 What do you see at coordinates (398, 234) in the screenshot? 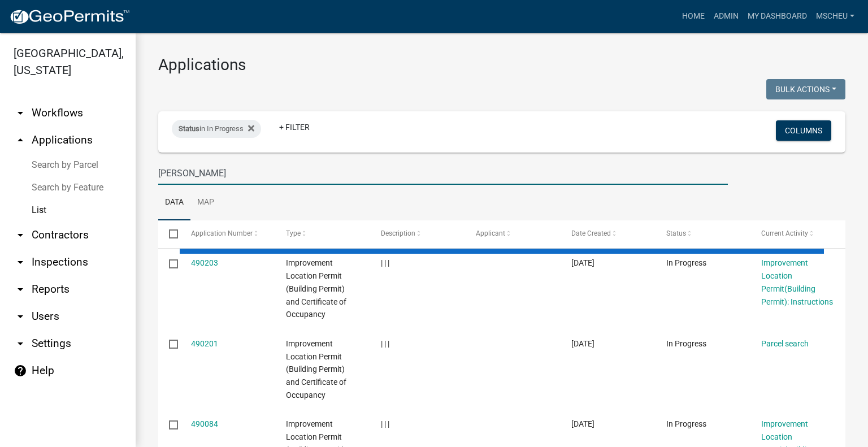
I see `span: Description` at bounding box center [398, 234].